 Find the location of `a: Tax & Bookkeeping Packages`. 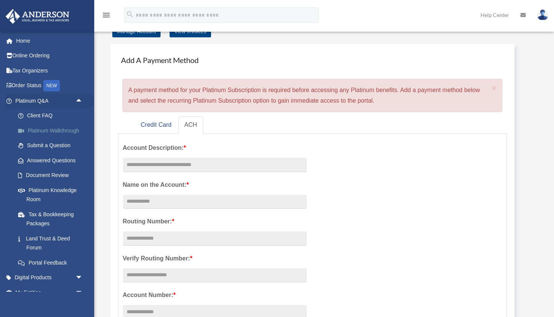

a: Tax & Bookkeeping Packages is located at coordinates (52, 219).